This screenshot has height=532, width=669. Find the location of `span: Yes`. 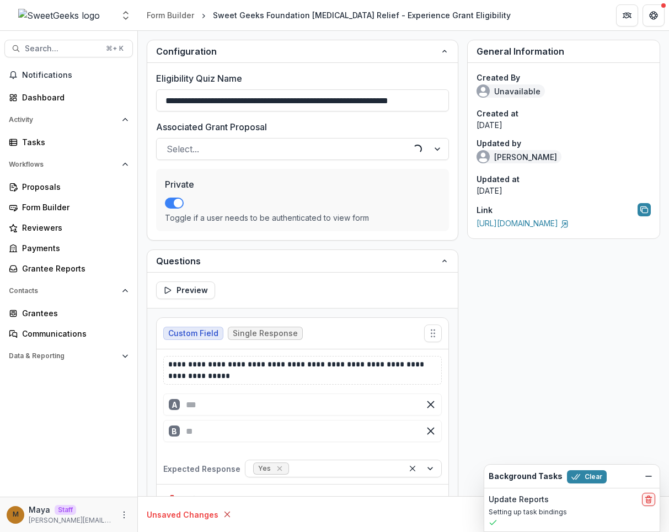

span: Yes is located at coordinates (264, 469).